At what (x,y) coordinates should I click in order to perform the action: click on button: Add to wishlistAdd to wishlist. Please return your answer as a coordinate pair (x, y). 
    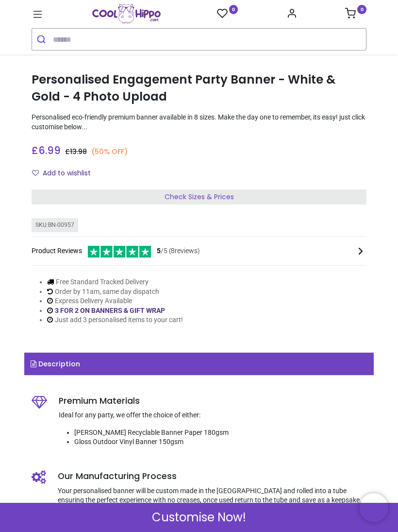
    Looking at the image, I should click on (65, 173).